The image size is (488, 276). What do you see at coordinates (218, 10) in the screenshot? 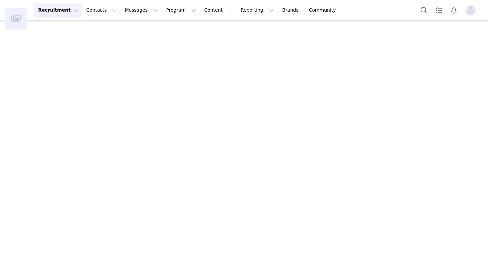
I see `button: Content` at bounding box center [218, 10].